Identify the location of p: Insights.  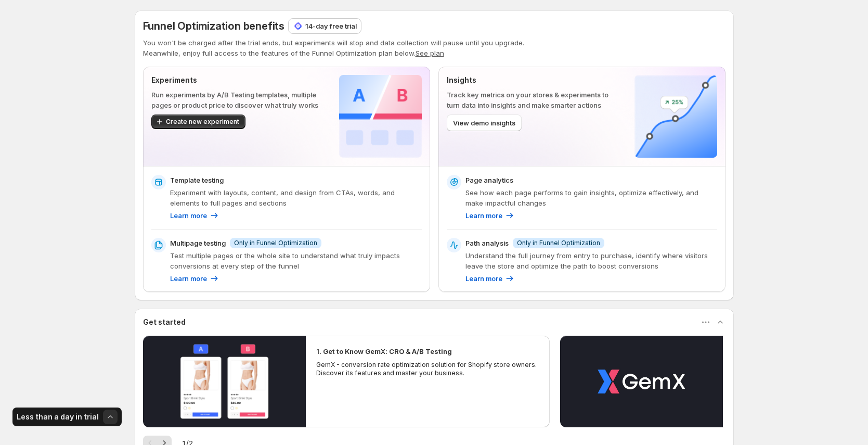
(532, 80).